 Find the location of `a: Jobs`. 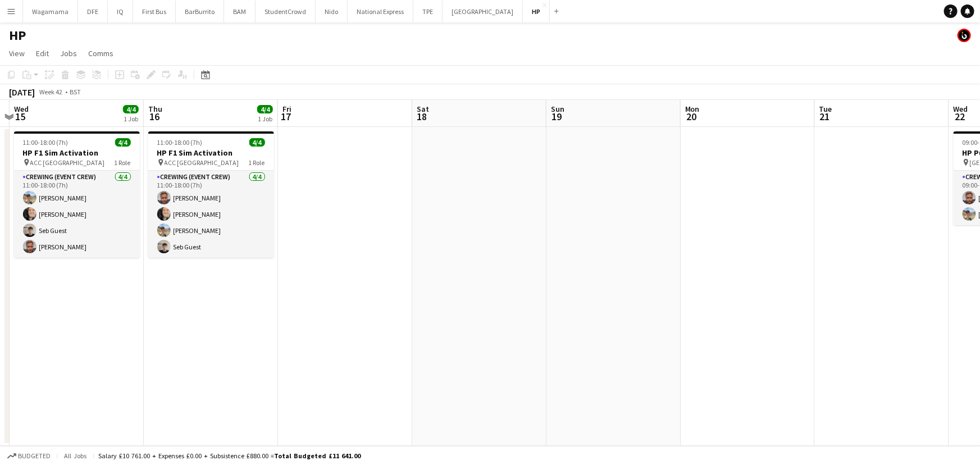

a: Jobs is located at coordinates (68, 53).